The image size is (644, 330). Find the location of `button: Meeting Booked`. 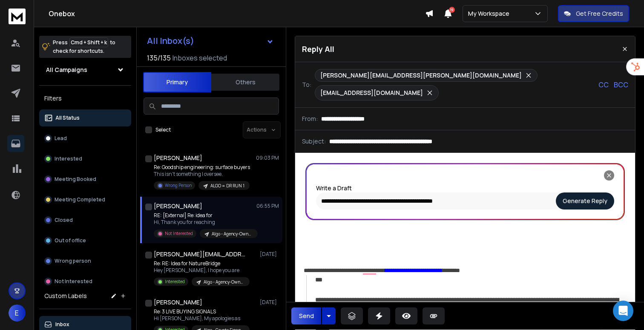

button: Meeting Booked is located at coordinates (85, 179).